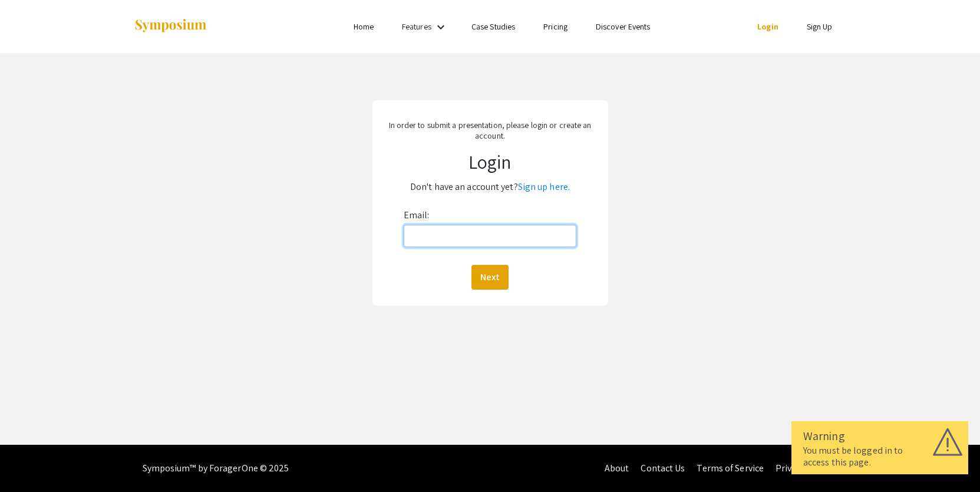  What do you see at coordinates (490, 161) in the screenshot?
I see `h1: Login` at bounding box center [490, 161].